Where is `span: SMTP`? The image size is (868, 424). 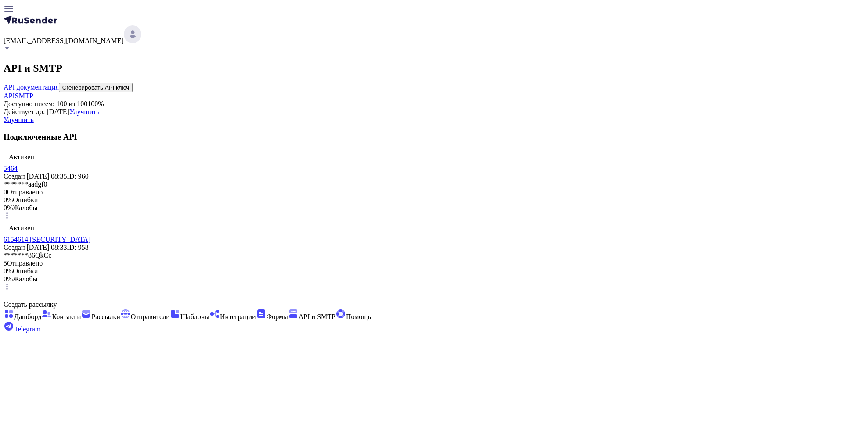 span: SMTP is located at coordinates (24, 96).